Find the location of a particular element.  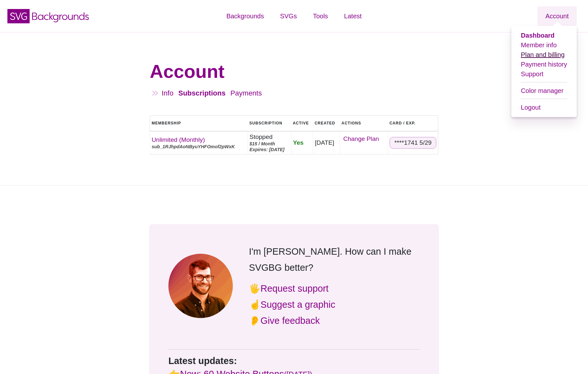

a: Unlimited (Monthly) is located at coordinates (178, 139).